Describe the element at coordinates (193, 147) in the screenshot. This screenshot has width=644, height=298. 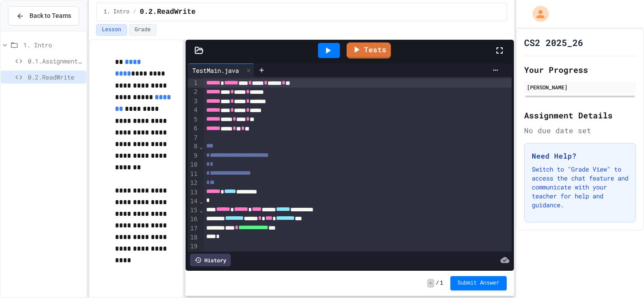
I see `div: 8` at that location.